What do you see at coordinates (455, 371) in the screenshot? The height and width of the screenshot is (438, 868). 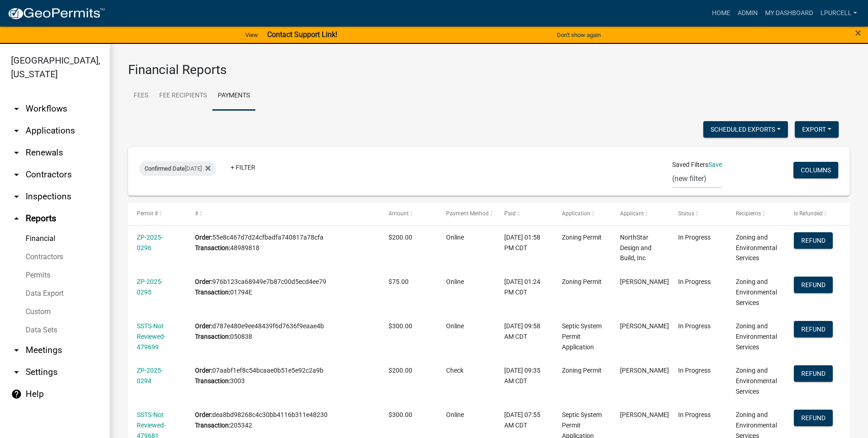 I see `span: Check` at bounding box center [455, 371].